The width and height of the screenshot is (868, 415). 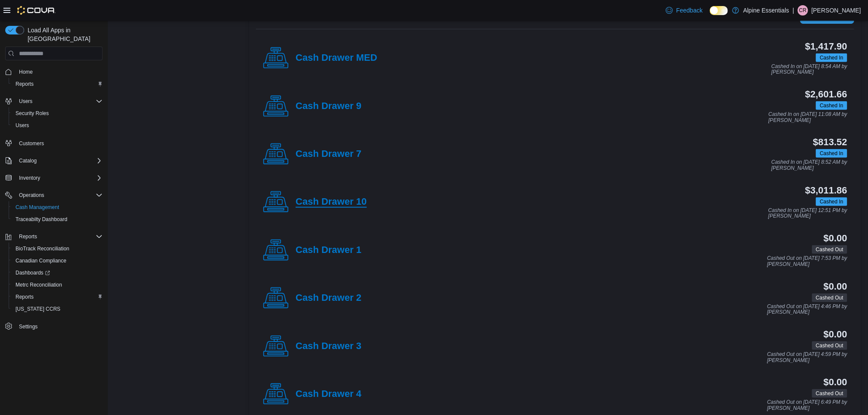 What do you see at coordinates (803, 11) in the screenshot?
I see `div: Carter Roberts` at bounding box center [803, 11].